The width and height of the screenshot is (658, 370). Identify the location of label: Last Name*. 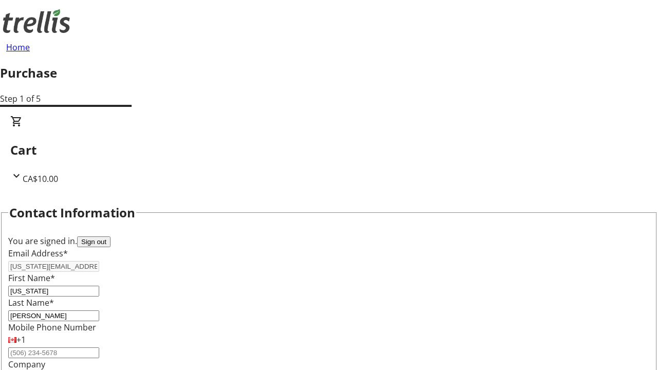
(31, 303).